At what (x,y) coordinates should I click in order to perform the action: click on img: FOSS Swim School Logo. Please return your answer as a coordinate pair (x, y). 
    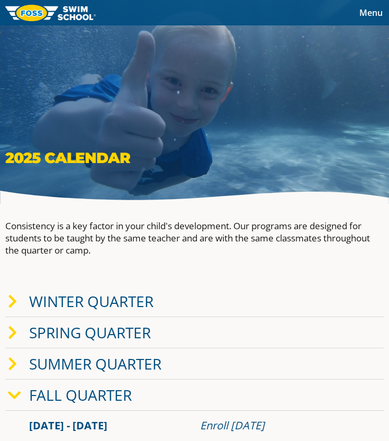
    Looking at the image, I should click on (50, 13).